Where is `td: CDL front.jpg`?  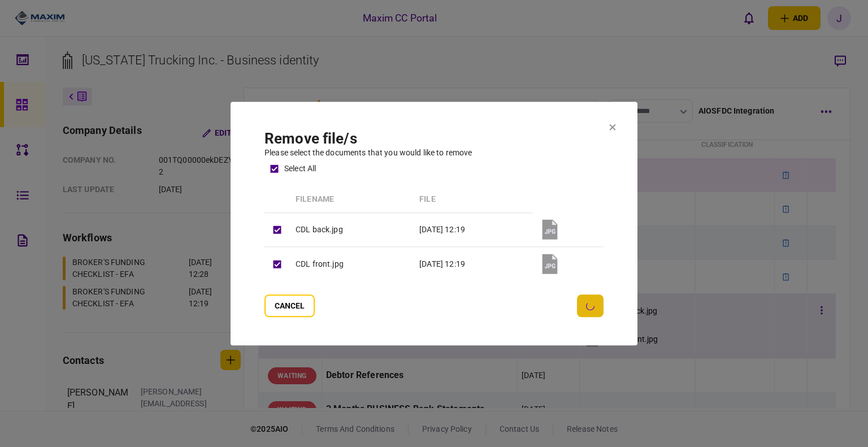
td: CDL front.jpg is located at coordinates (351, 264).